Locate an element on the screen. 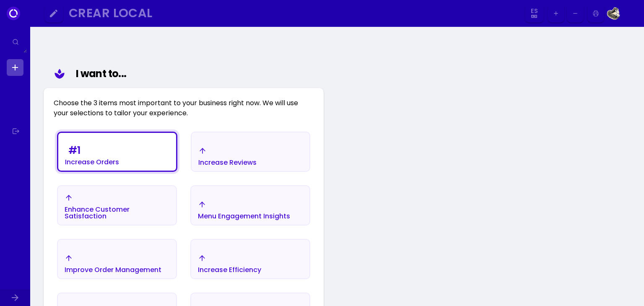 The height and width of the screenshot is (306, 644). button: Enhance Customer Satisfaction is located at coordinates (117, 205).